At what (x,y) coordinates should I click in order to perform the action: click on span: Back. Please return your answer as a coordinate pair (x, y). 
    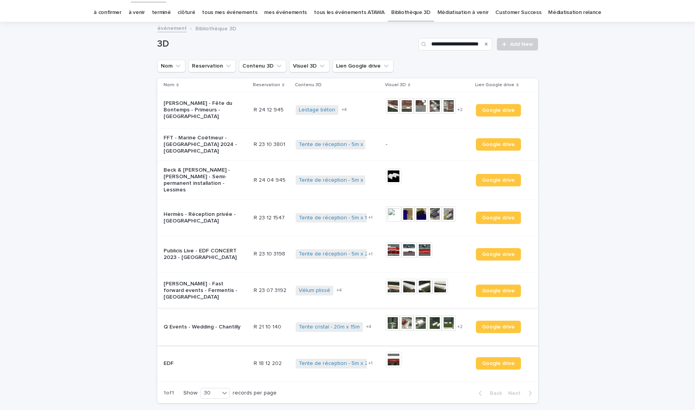
    Looking at the image, I should click on (494, 394).